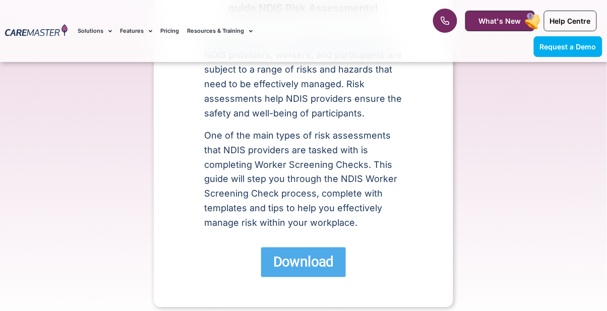  I want to click on p: One of the main types of risk assessments that NDIS providers are tasked with is completing Worke..., so click(303, 179).